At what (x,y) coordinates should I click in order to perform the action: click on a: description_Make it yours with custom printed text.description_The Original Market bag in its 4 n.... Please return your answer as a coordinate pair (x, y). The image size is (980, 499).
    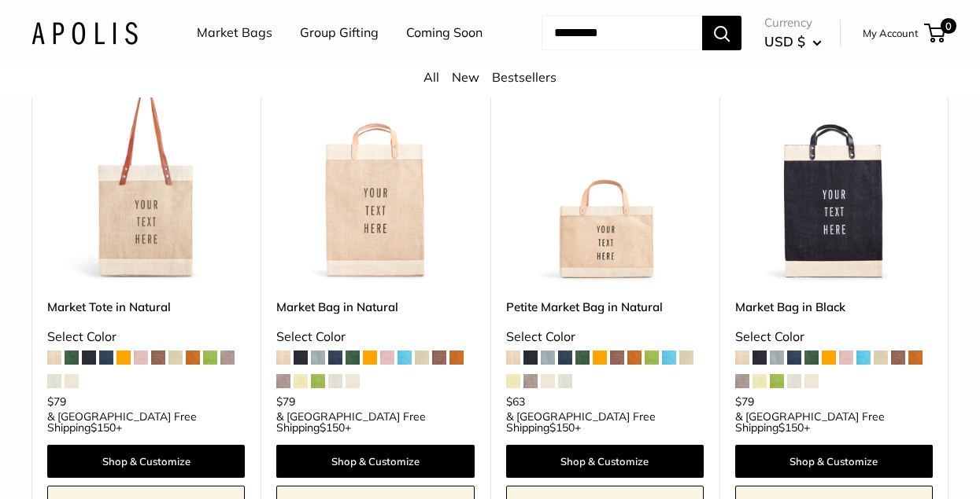
    Looking at the image, I should click on (146, 182).